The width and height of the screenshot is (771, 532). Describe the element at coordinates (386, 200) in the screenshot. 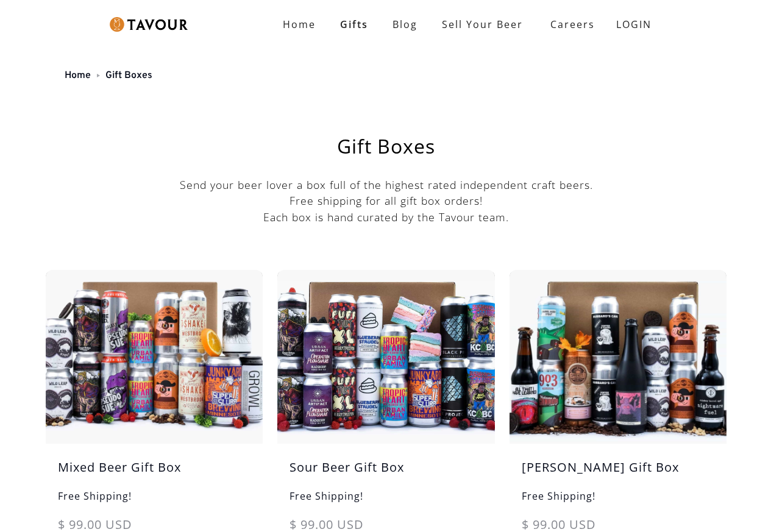

I see `p: Send your beer lover a box full of the highest rated independent craft beers. Free shipping for a...` at that location.